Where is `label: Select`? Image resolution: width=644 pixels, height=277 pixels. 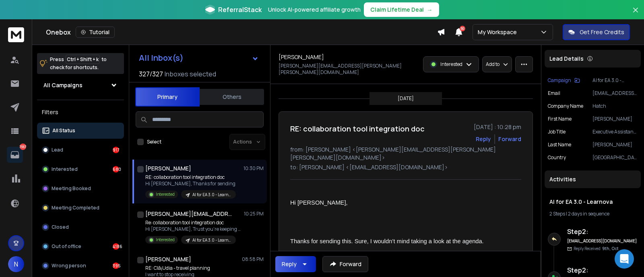 label: Select is located at coordinates (154, 142).